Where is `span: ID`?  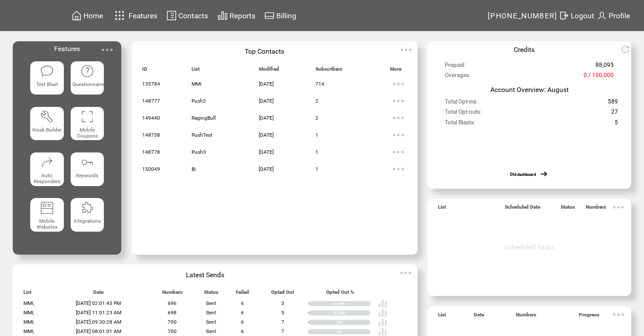
span: ID is located at coordinates (145, 71).